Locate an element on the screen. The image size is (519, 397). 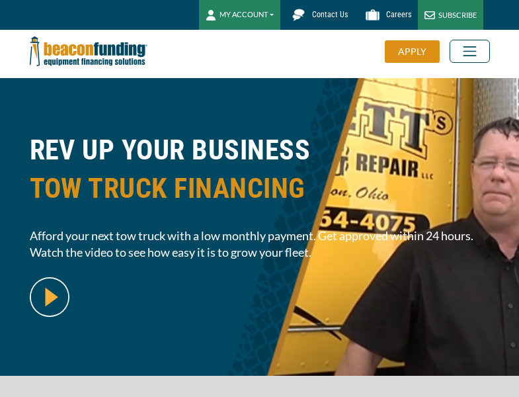
a: APPLY is located at coordinates (417, 52).